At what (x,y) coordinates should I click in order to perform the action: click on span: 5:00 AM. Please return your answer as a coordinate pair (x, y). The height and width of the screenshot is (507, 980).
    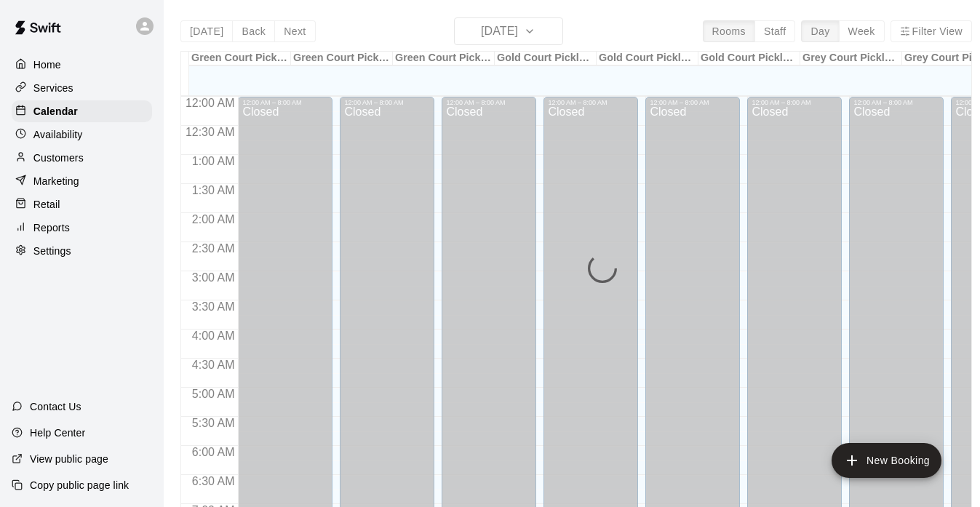
    Looking at the image, I should click on (213, 394).